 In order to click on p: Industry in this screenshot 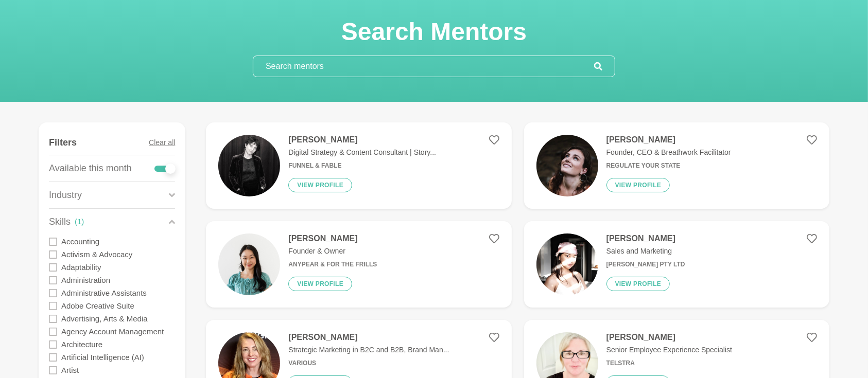, I will do `click(65, 195)`.